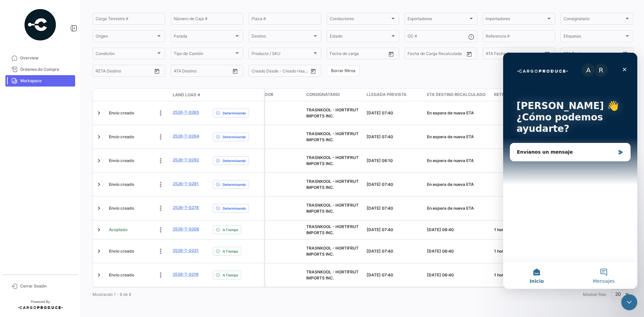 The image size is (644, 317). What do you see at coordinates (594, 37) in the screenshot?
I see `span: Etiquetas` at bounding box center [594, 37].